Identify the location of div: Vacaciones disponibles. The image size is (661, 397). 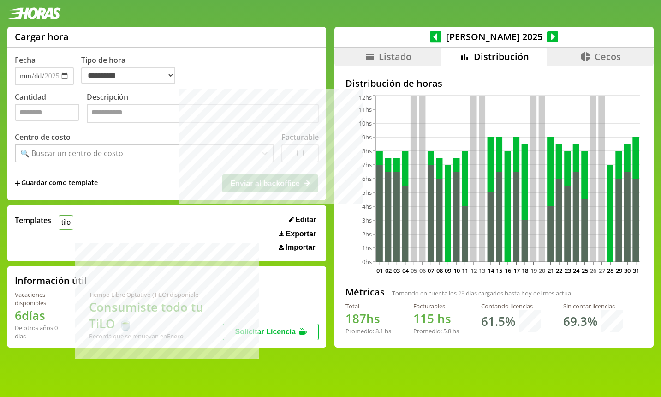
(41, 298).